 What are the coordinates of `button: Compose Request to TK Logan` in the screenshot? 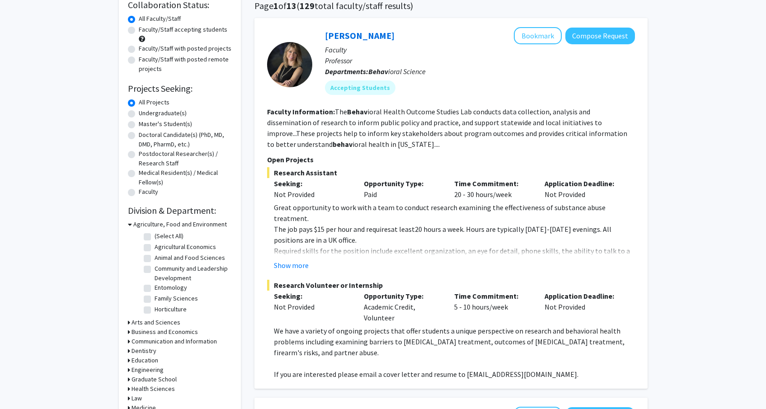 It's located at (600, 36).